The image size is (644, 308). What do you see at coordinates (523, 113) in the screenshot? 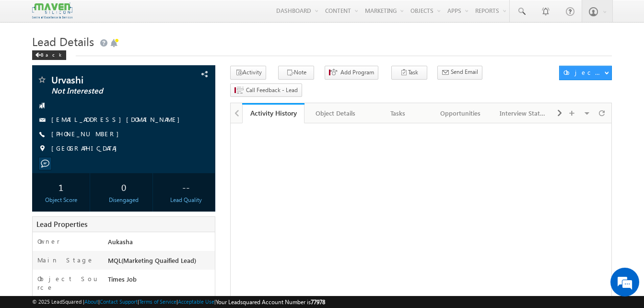
I see `a: Interview Status` at bounding box center [523, 113].